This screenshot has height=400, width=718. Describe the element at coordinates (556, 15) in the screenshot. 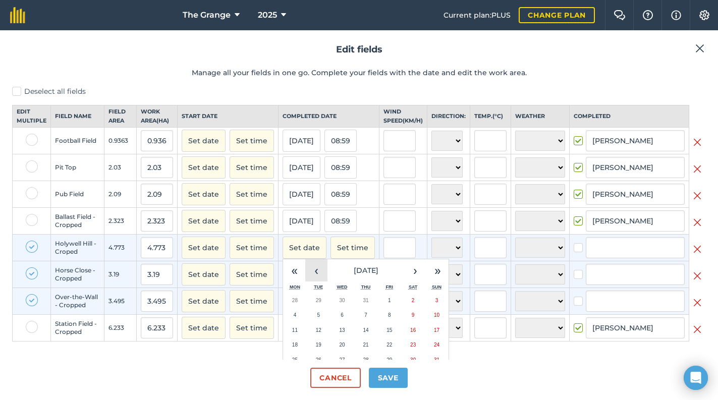

I see `a: Change plan` at that location.